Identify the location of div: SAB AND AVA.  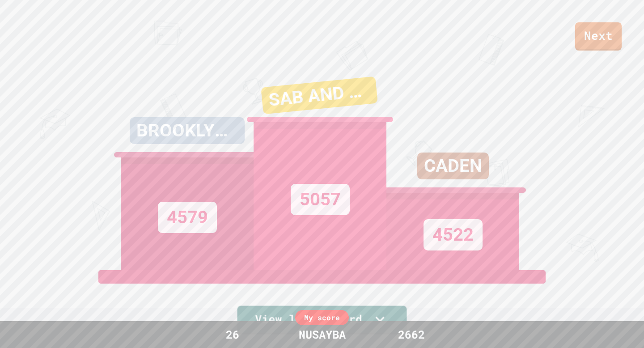
(320, 95).